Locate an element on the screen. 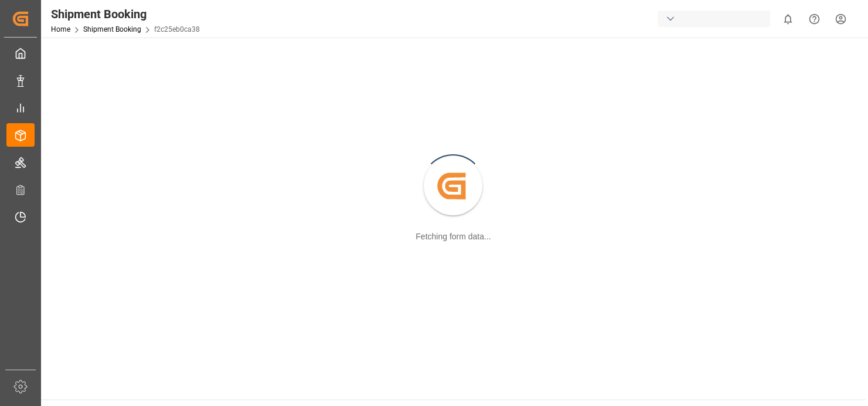  div: Fetching form data... is located at coordinates (454, 236).